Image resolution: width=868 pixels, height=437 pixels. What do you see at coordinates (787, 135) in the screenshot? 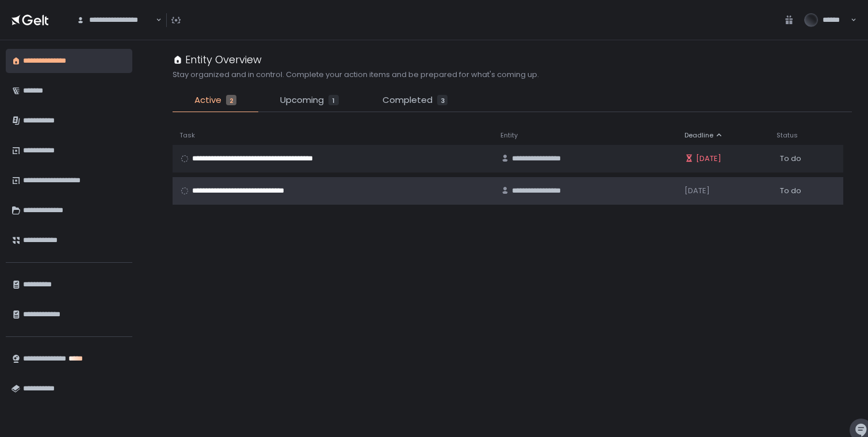
I see `span: Status` at bounding box center [787, 135].